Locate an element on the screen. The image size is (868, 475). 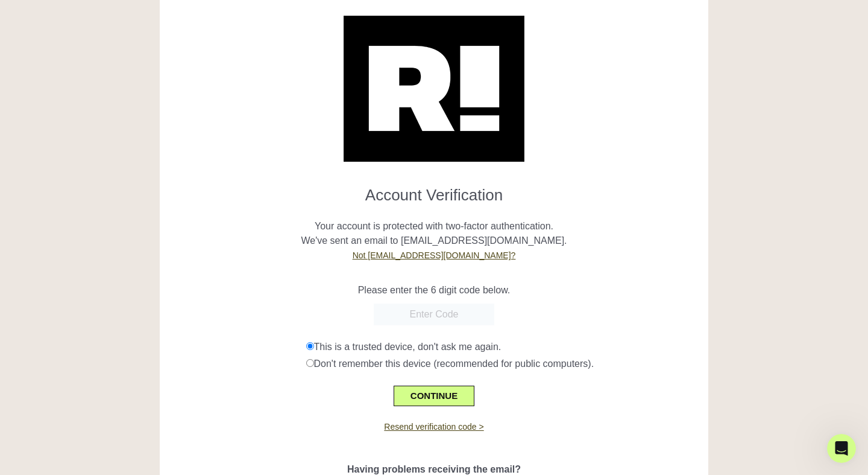
h1: Account Verification is located at coordinates (434, 190).